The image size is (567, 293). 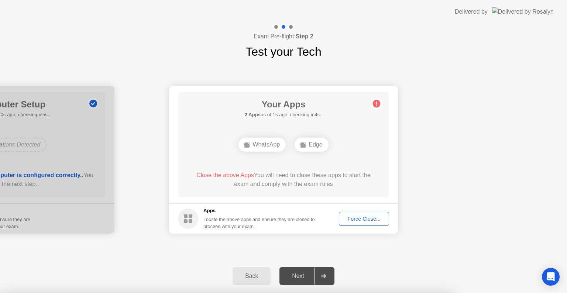 I want to click on div: Locate the above apps and ensure they are closed to proceed with your exam., so click(x=259, y=223).